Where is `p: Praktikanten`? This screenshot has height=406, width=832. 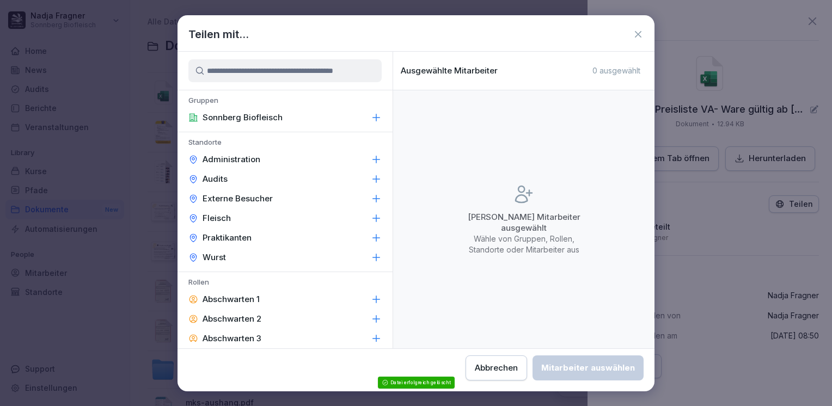 p: Praktikanten is located at coordinates (227, 238).